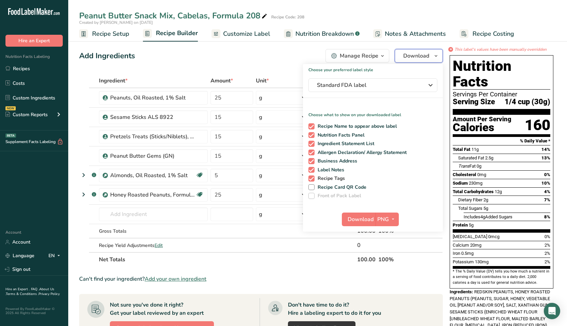 The image size is (567, 326). What do you see at coordinates (552, 311) in the screenshot?
I see `div: Open Intercom Messenger` at bounding box center [552, 311].